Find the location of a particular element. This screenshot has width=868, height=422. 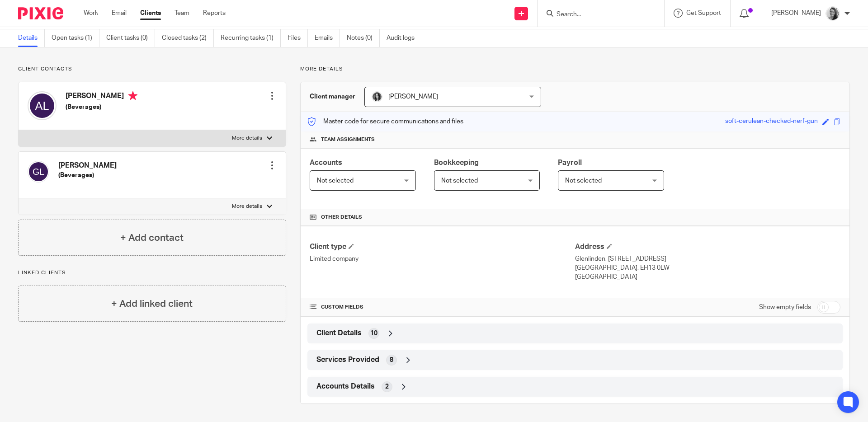

a: Files is located at coordinates (297, 38).